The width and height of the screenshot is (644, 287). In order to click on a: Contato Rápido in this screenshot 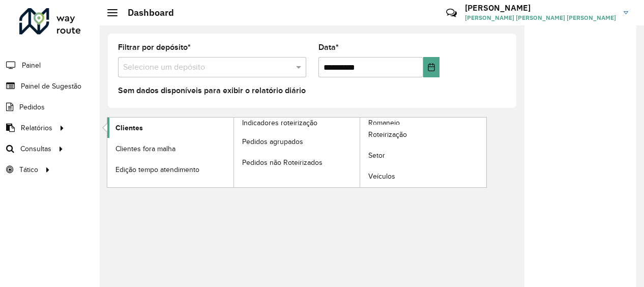, I will do `click(452, 13)`.